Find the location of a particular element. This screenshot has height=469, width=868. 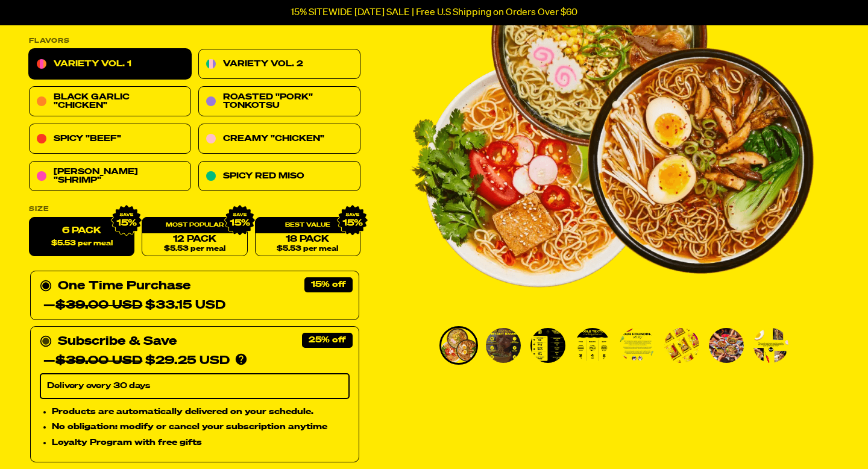

div: PDP main carousel thumbnails is located at coordinates (612, 345).